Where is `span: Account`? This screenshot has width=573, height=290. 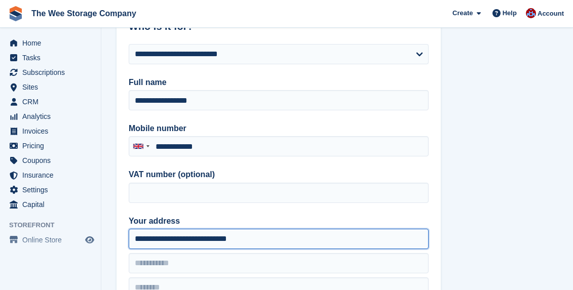 span: Account is located at coordinates (551, 14).